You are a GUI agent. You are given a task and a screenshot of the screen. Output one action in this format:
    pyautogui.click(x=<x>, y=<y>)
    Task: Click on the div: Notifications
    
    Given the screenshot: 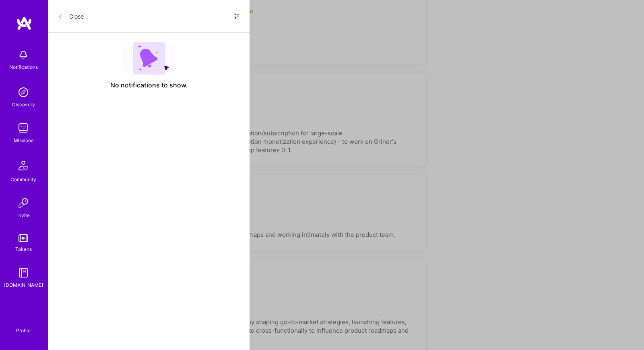 What is the action you would take?
    pyautogui.click(x=24, y=67)
    